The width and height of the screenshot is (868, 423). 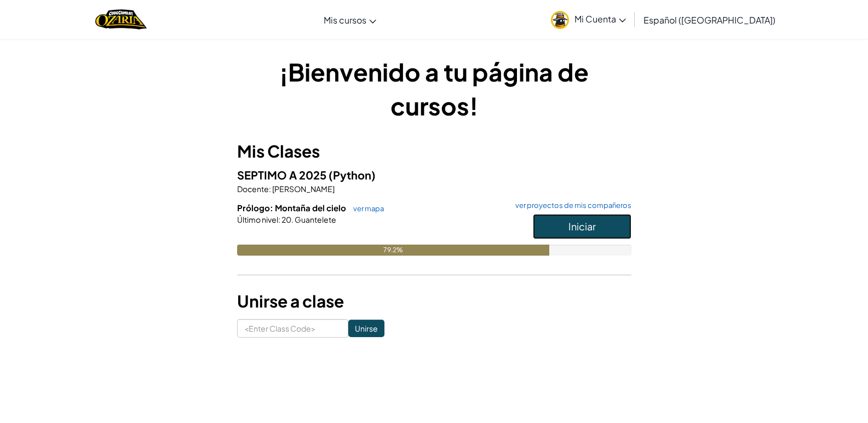 I want to click on span: Guantelete, so click(x=315, y=220).